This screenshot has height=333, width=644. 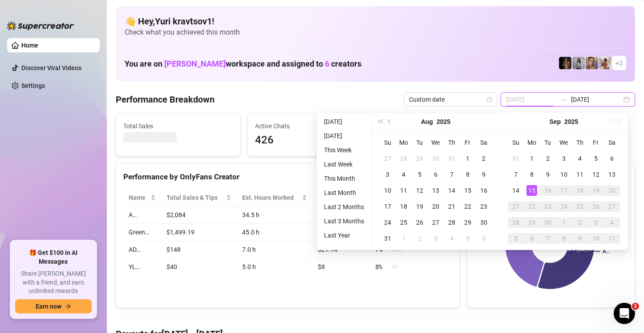 I want to click on div: 1, so click(x=564, y=223).